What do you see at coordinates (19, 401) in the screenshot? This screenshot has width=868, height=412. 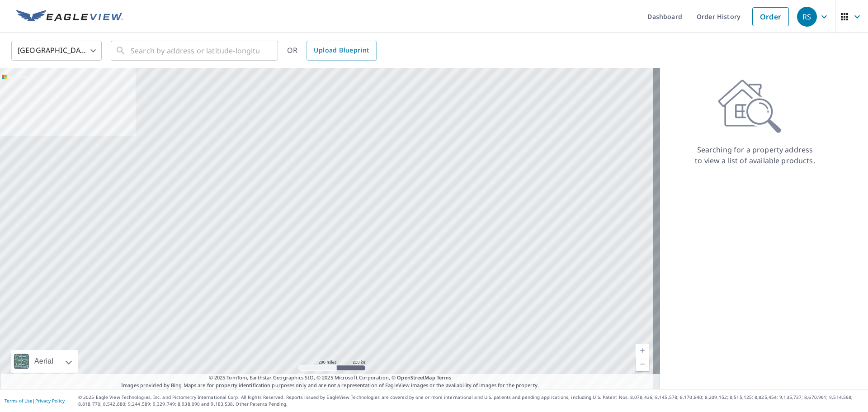 I see `a: Terms of Use` at bounding box center [19, 401].